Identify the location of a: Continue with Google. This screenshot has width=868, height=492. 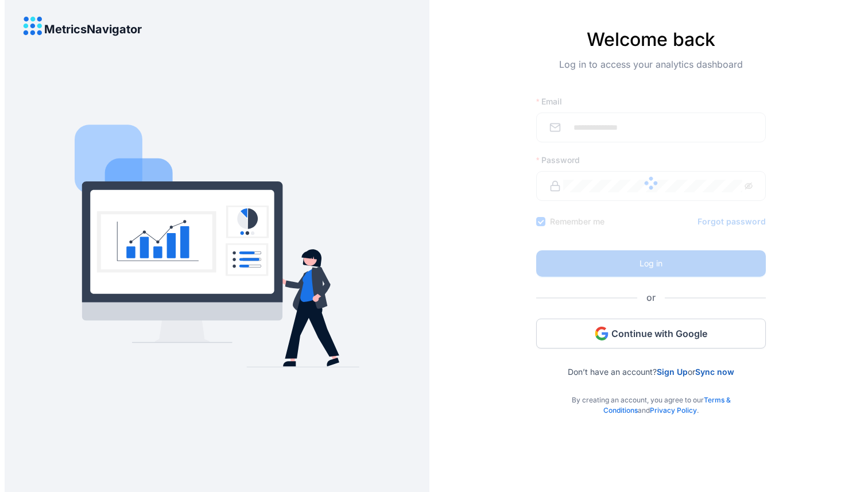
(651, 334).